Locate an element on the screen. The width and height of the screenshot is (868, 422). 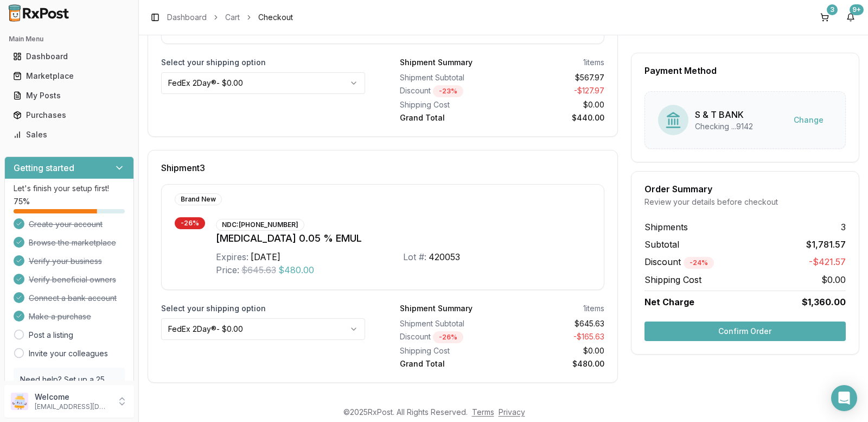
img: User avatar is located at coordinates (20, 401).